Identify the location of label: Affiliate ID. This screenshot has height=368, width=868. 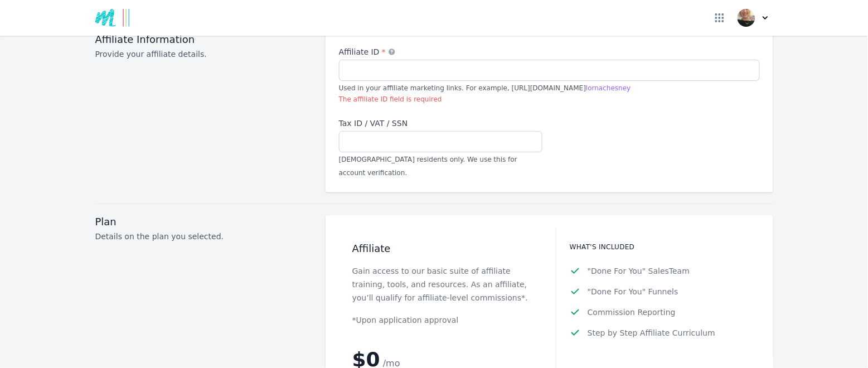
(549, 52).